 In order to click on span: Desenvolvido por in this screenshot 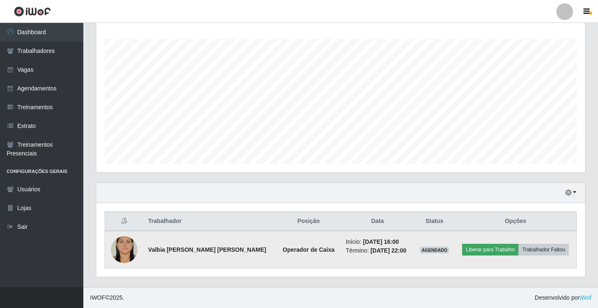, I will do `click(563, 298)`.